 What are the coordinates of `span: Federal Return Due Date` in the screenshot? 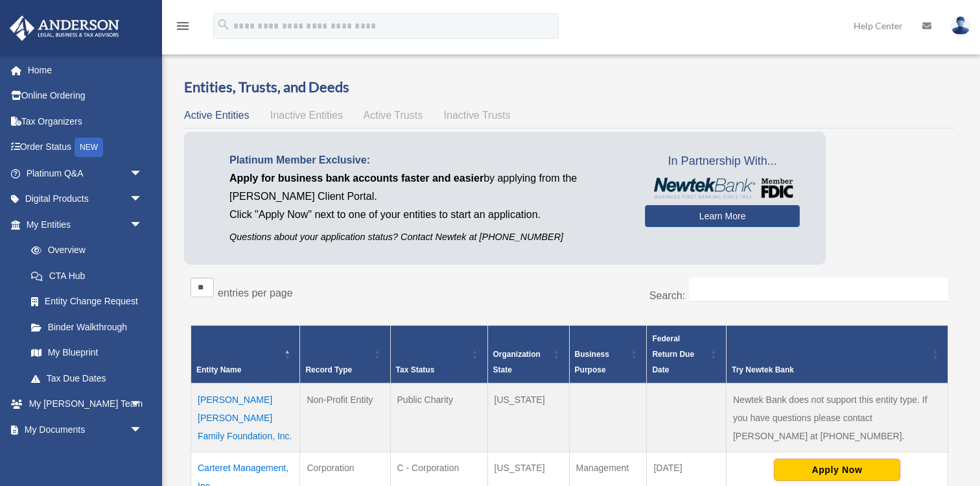 It's located at (673, 354).